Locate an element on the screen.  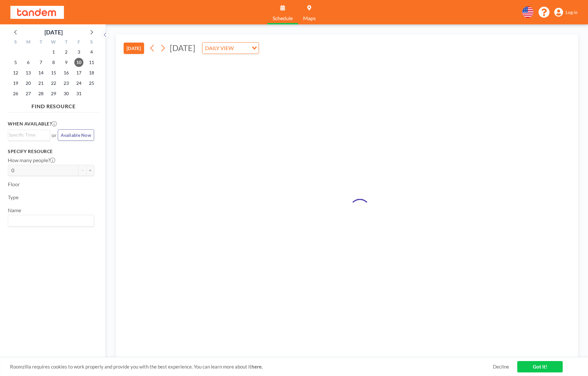
span: Schedule is located at coordinates (283, 18).